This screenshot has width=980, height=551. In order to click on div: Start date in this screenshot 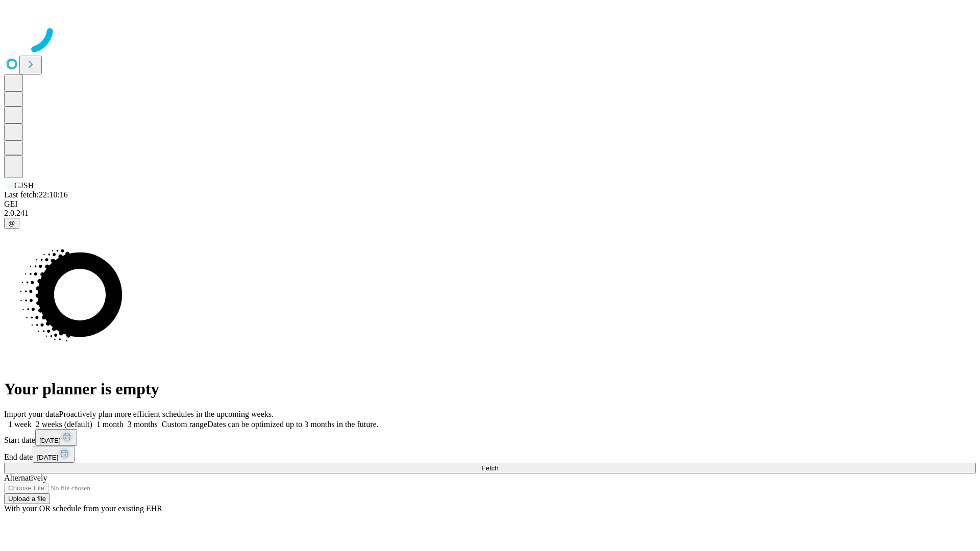, I will do `click(490, 437)`.